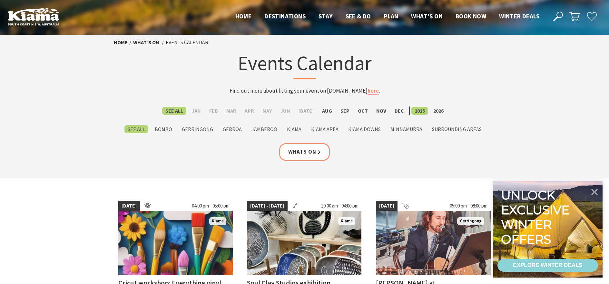 The width and height of the screenshot is (609, 284). I want to click on span: Destinations, so click(285, 16).